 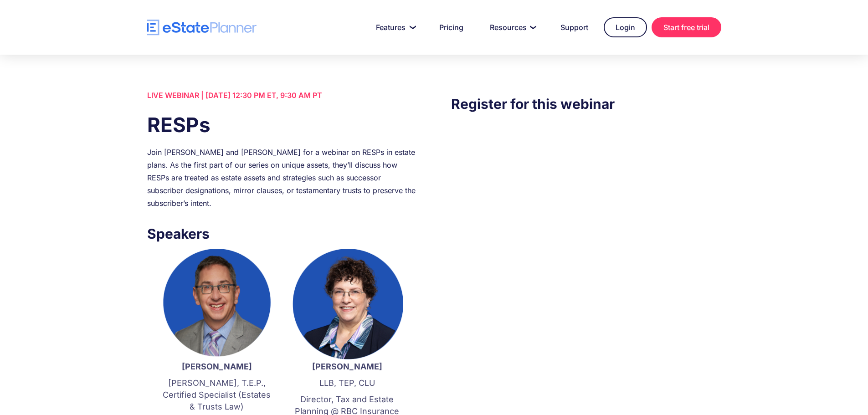 What do you see at coordinates (451, 27) in the screenshot?
I see `a: Pricing` at bounding box center [451, 27].